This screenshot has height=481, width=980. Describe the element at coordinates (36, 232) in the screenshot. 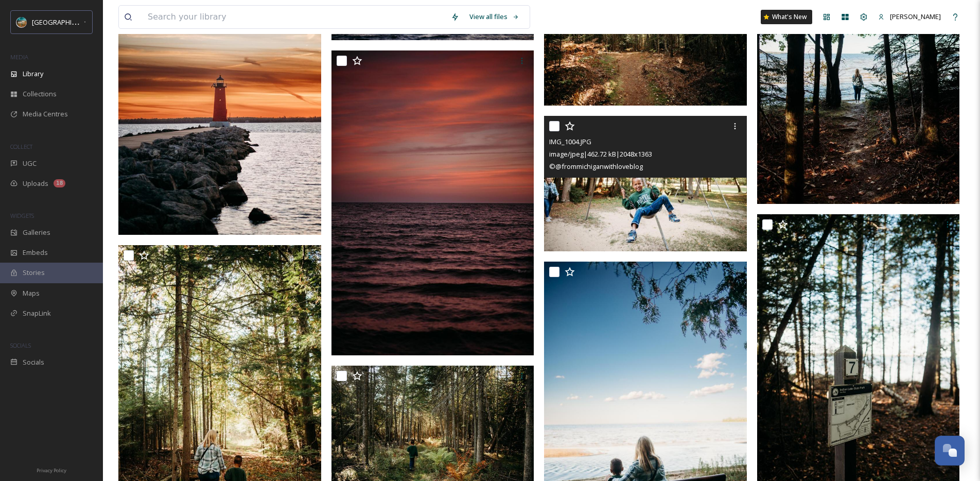

I see `span: Galleries` at that location.